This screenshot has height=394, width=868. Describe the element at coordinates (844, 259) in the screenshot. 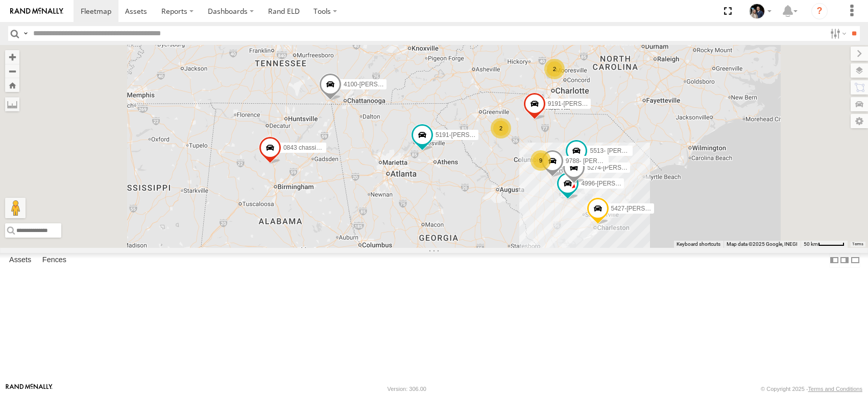

I see `label: Dock Summary Table to the Right` at that location.